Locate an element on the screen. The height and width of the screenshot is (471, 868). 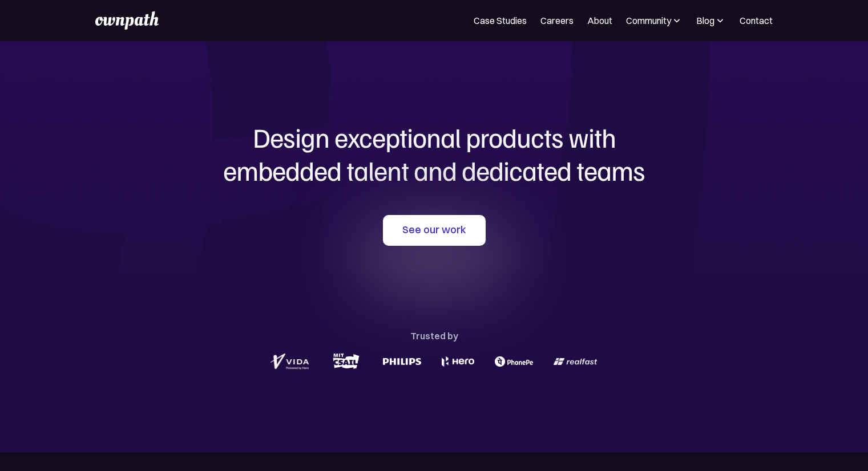
a: See our work is located at coordinates (434, 230).